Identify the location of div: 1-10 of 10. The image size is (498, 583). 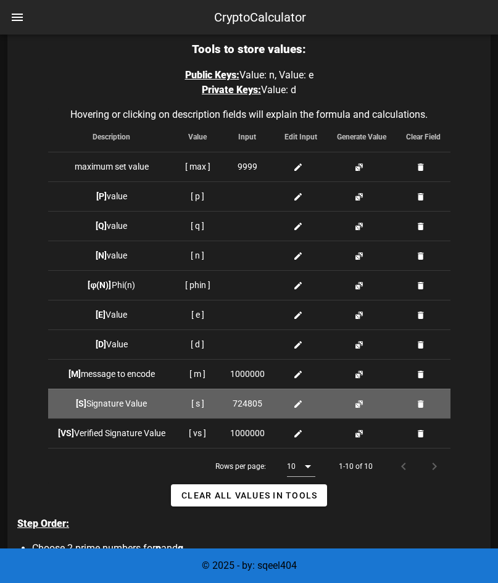
(355, 466).